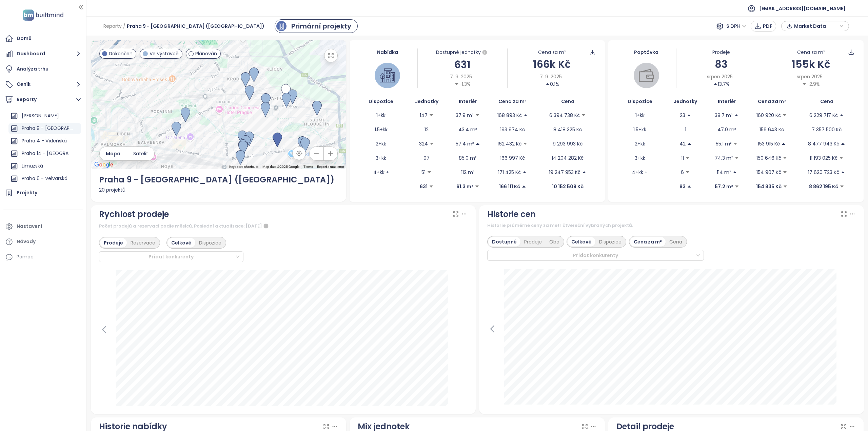 The image size is (868, 431). What do you see at coordinates (426, 158) in the screenshot?
I see `p: 97` at bounding box center [426, 158].